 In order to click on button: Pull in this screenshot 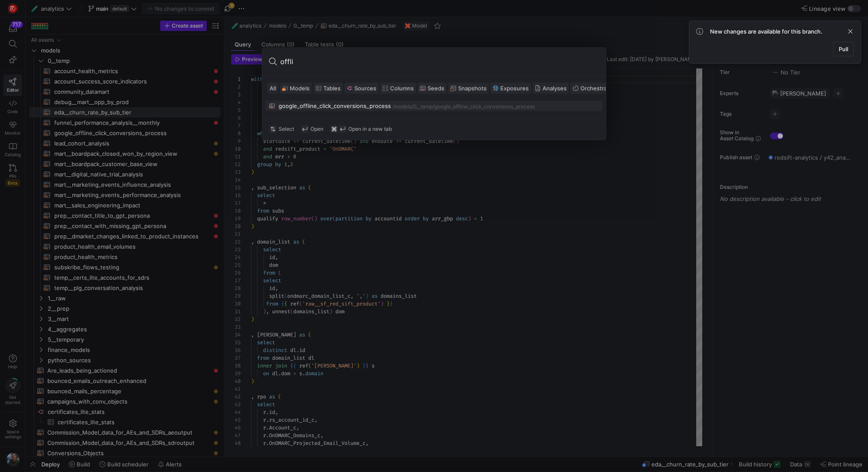, I will do `click(844, 49)`.